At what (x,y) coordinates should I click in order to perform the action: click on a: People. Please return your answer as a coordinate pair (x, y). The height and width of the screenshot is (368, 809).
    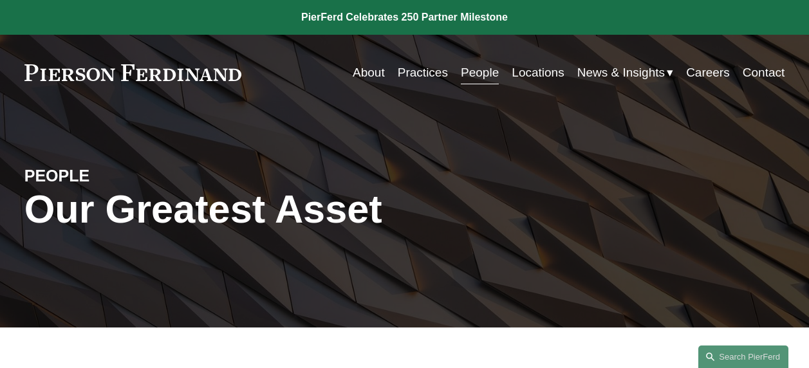
    Looking at the image, I should click on (479, 73).